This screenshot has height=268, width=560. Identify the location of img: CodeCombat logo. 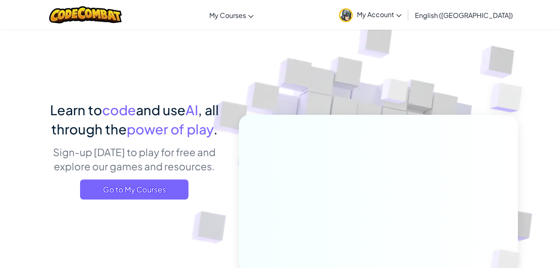
(85, 15).